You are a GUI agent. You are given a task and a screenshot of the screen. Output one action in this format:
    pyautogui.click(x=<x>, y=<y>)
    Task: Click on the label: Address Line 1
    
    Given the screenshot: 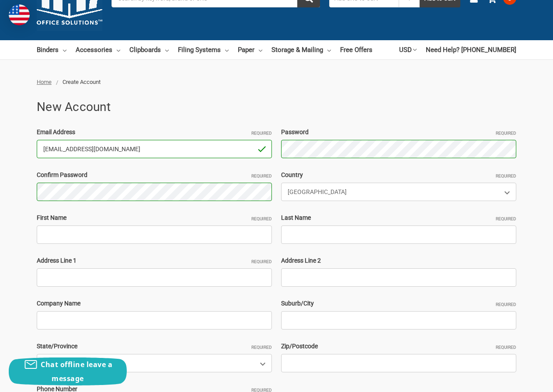 What is the action you would take?
    pyautogui.click(x=154, y=260)
    